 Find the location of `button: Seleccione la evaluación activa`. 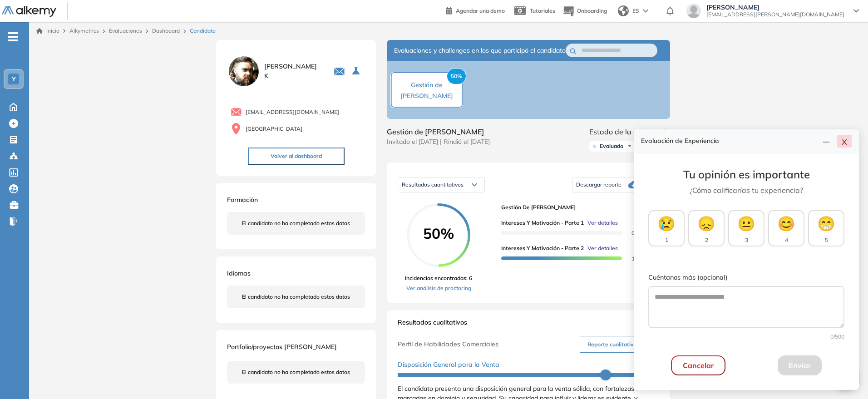

button: Seleccione la evaluación activa is located at coordinates (357, 71).